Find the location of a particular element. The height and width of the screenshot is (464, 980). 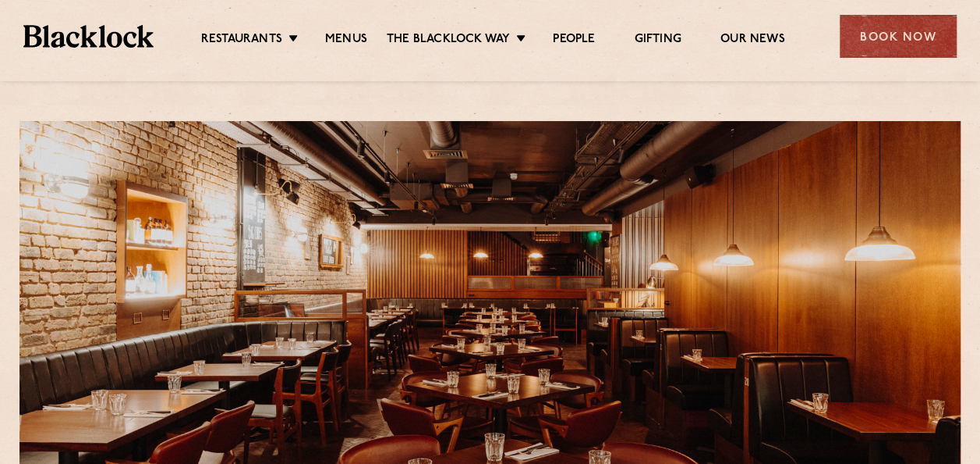

img: BL_Textured_Logo-footer-cropped.svg is located at coordinates (89, 36).